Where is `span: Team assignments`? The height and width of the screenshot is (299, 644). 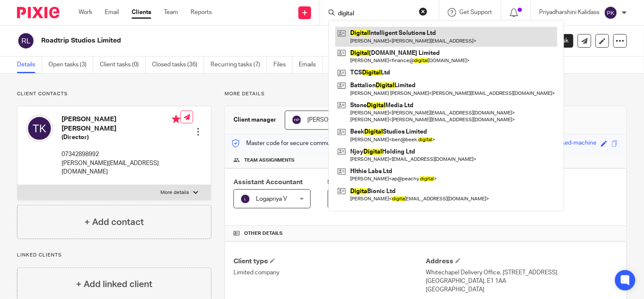
span: Team assignments is located at coordinates (269, 160).